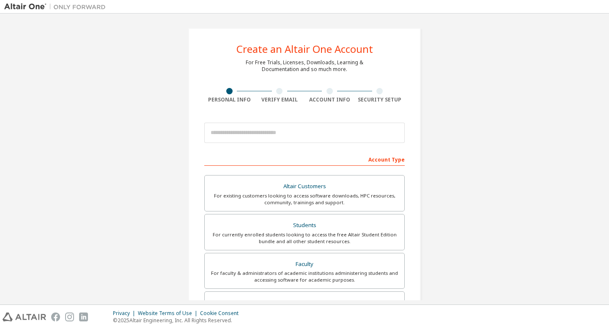 The image size is (609, 329). What do you see at coordinates (305, 238) in the screenshot?
I see `div: For currently enrolled students looking to access the free Altair Student Edition bundle and all ...` at bounding box center [305, 238].